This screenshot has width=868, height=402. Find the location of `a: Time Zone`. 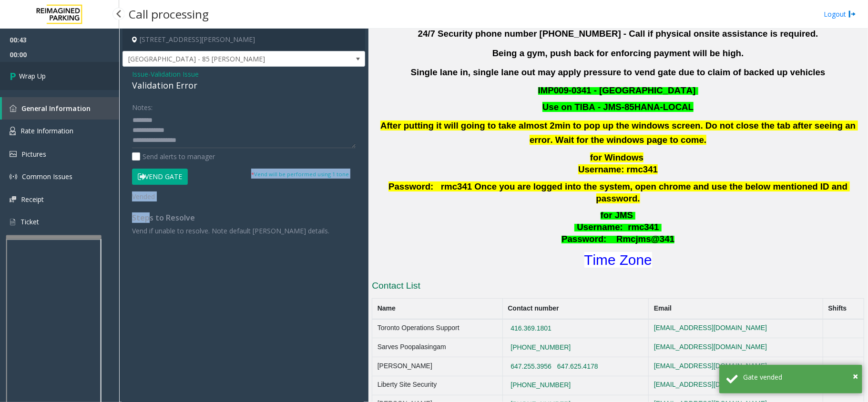

a: Time Zone is located at coordinates (618, 259).